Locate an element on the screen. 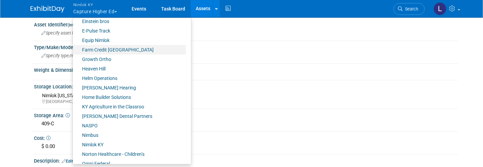  span: Specify type/make/model is located at coordinates (68, 56).